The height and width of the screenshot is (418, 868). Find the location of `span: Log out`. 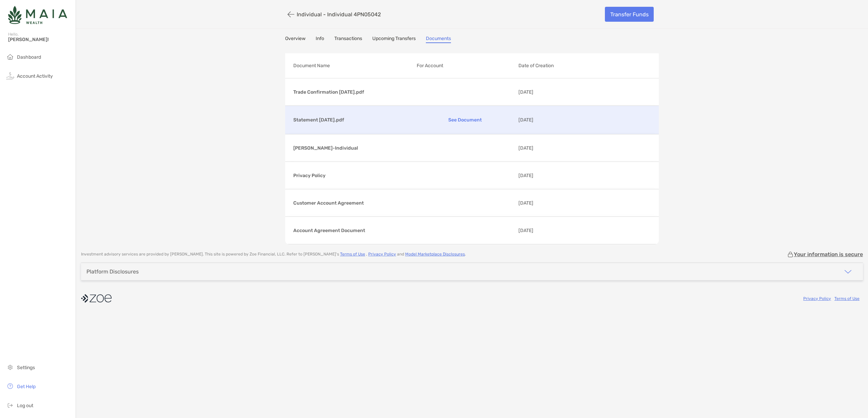

span: Log out is located at coordinates (25, 406).